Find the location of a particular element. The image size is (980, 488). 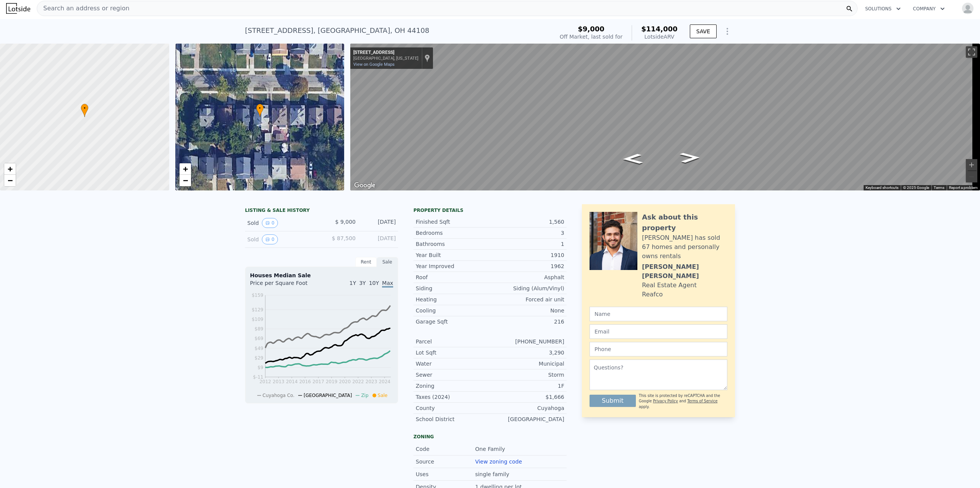

div: single family is located at coordinates (492, 475).